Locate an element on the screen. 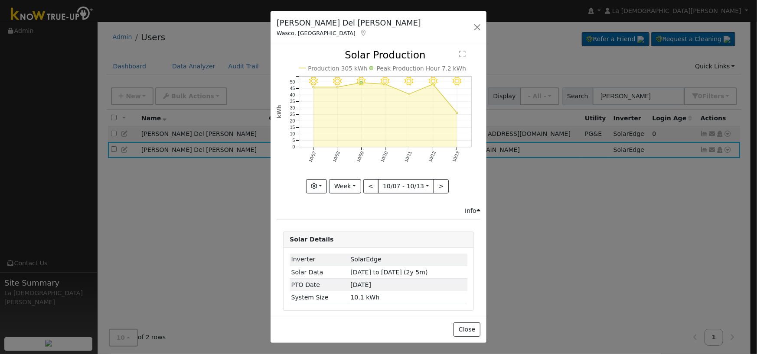 The height and width of the screenshot is (354, 757). text: kWh is located at coordinates (279, 112).